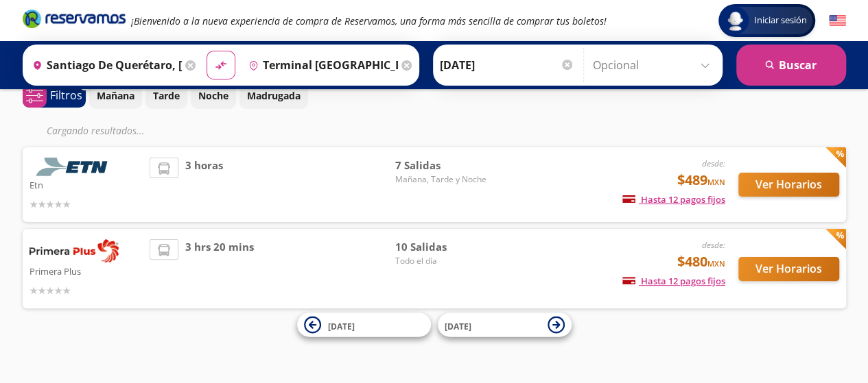  I want to click on input: Elegir Fecha, so click(507, 65).